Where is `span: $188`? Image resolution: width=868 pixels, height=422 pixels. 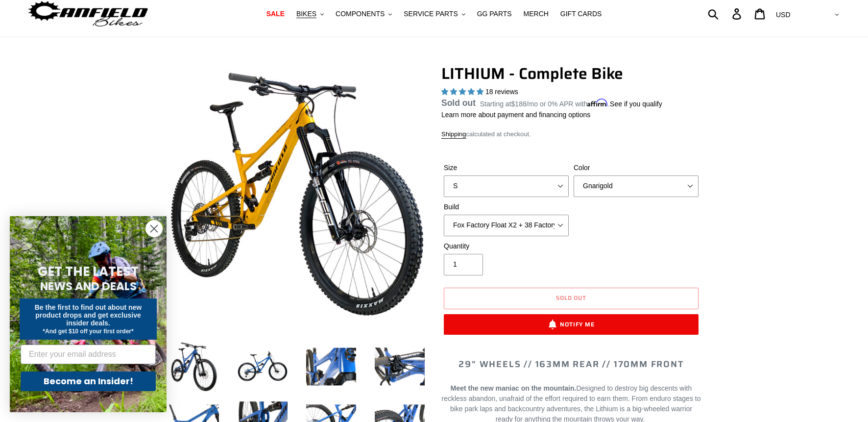
span: $188 is located at coordinates (519, 104).